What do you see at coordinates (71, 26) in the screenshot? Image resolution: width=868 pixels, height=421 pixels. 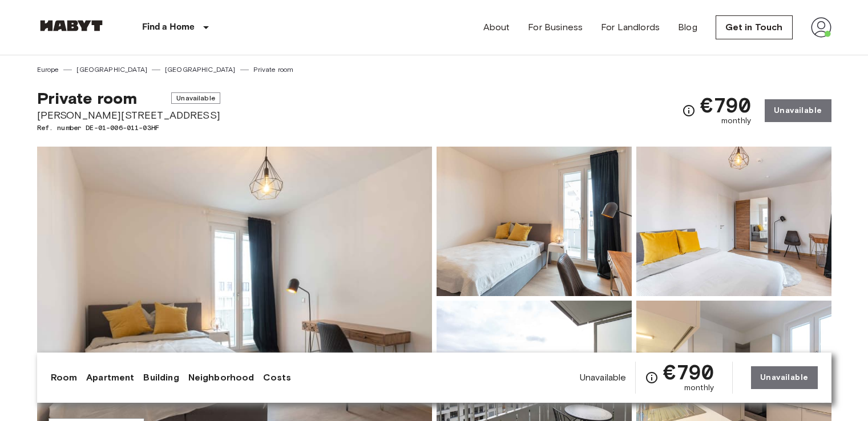 I see `img: Habyt` at bounding box center [71, 26].